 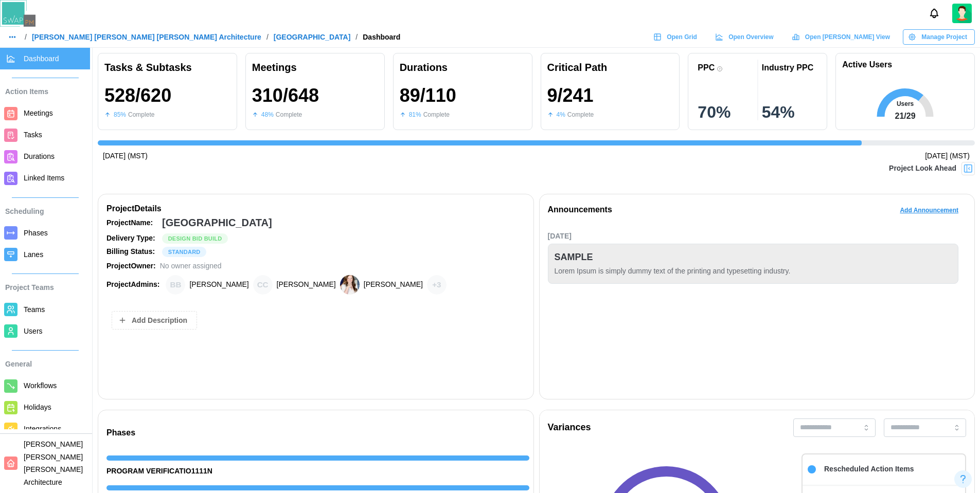 What do you see at coordinates (195, 239) in the screenshot?
I see `span: Design Bid Build` at bounding box center [195, 239].